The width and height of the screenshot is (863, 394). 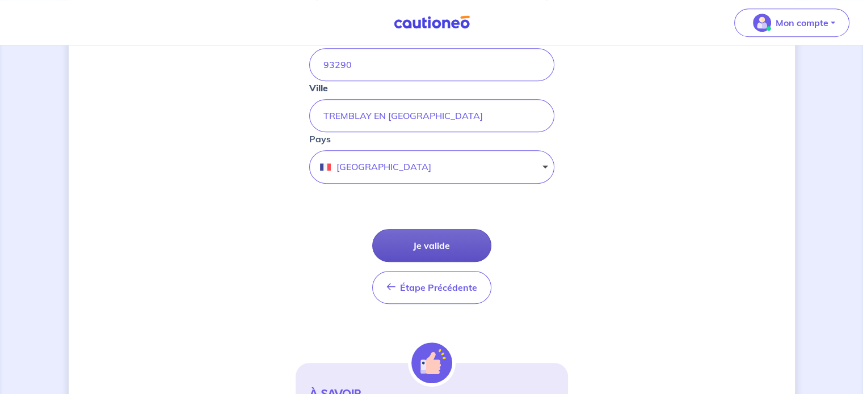 I want to click on img: illu_account_valid_menu.svg, so click(x=762, y=23).